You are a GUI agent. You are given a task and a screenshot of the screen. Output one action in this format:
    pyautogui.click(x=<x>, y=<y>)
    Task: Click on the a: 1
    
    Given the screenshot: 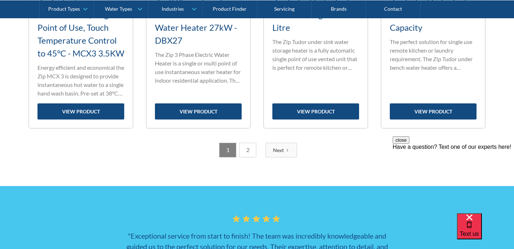 What is the action you would take?
    pyautogui.click(x=228, y=150)
    